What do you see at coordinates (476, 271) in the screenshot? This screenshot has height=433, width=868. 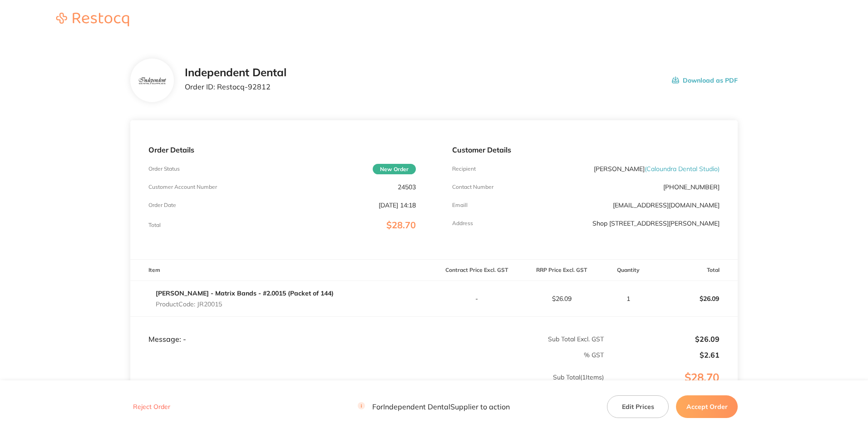 I see `th: Contract Price Excl. GST` at bounding box center [476, 271].